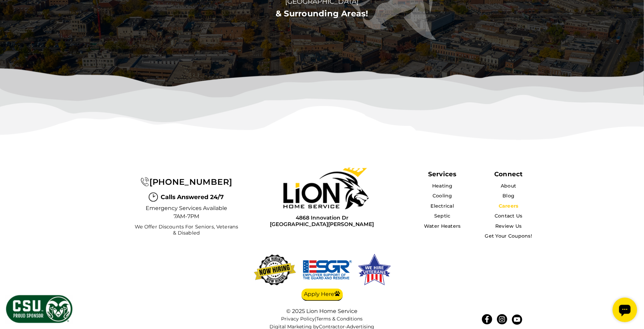 The height and width of the screenshot is (329, 644). Describe the element at coordinates (186, 230) in the screenshot. I see `span: We Offer Discounts for Seniors, Veterans & Disabled` at that location.